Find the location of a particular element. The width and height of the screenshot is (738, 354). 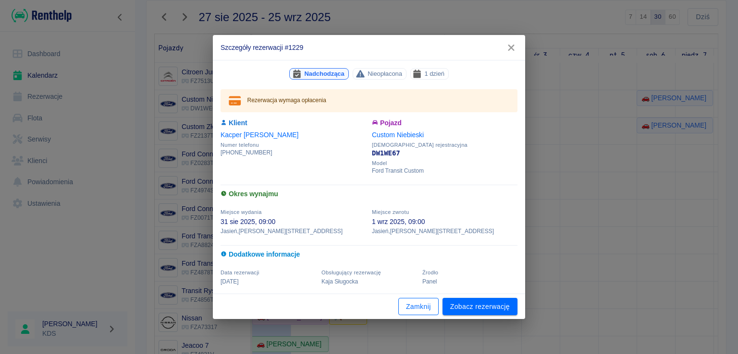

p: Ford Transit Custom is located at coordinates (444, 171).